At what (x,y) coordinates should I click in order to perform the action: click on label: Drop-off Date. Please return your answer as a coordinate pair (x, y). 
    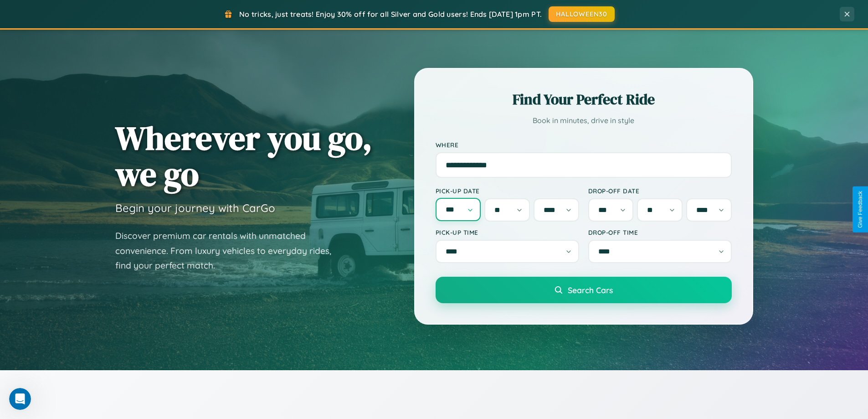
    Looking at the image, I should click on (660, 190).